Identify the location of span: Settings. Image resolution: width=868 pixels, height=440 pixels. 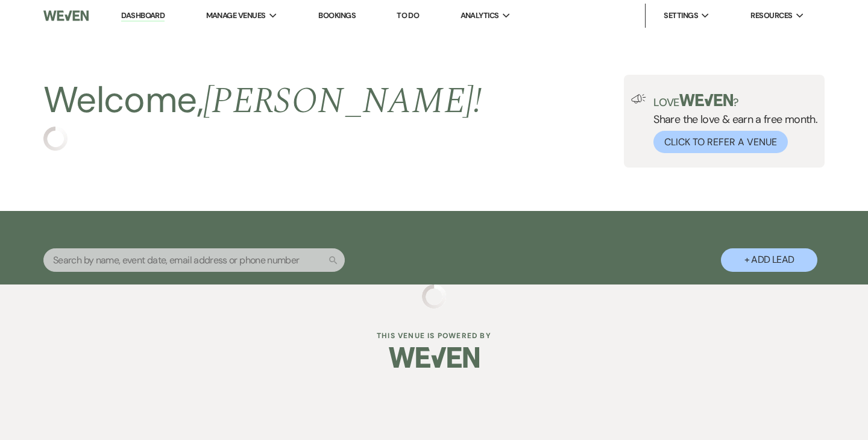
(680, 16).